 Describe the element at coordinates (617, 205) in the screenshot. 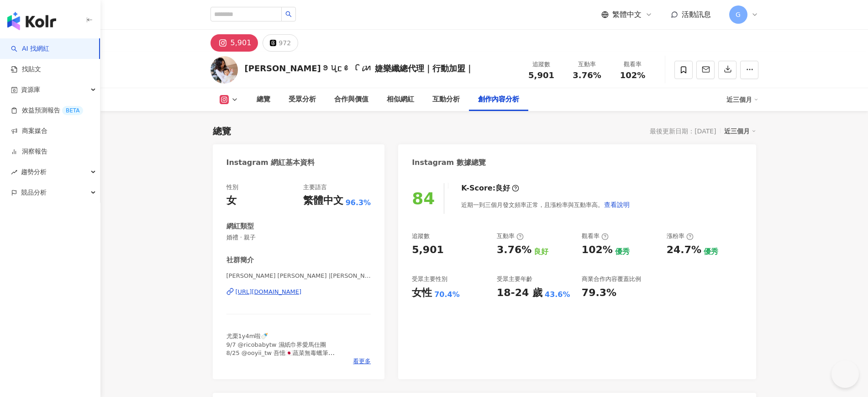

I see `button: 查看說明` at that location.